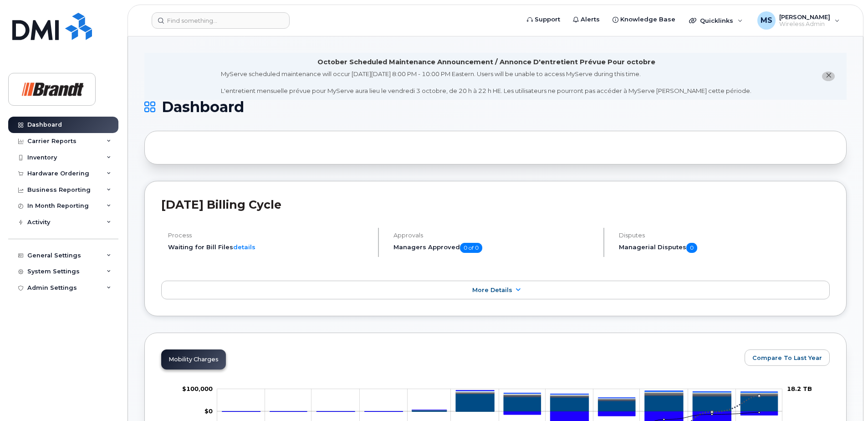 The height and width of the screenshot is (421, 868). I want to click on tspan: $100,000, so click(197, 389).